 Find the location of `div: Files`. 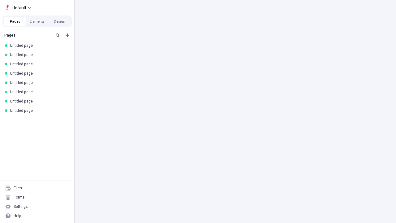

div: Files is located at coordinates (18, 188).